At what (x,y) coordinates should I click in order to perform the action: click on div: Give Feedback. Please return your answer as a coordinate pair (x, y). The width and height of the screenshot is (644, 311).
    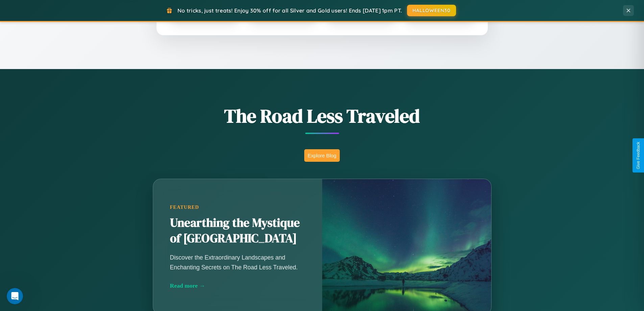
    Looking at the image, I should click on (638, 155).